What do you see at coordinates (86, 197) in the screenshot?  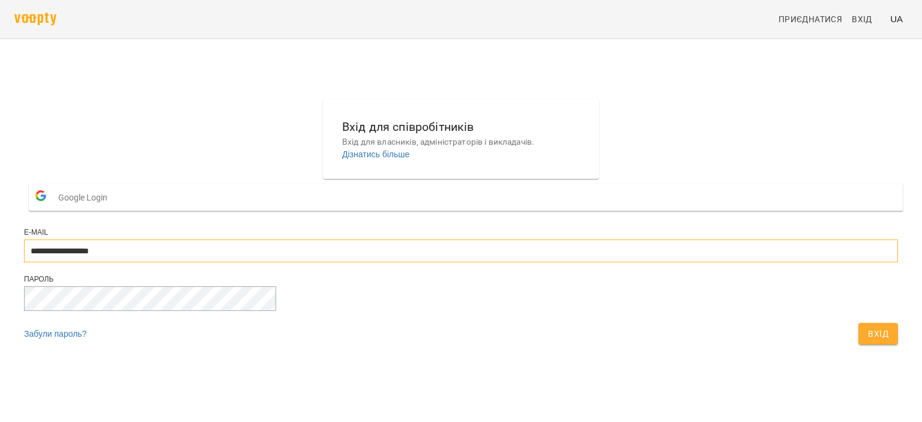 I see `span: Google Login` at bounding box center [86, 197].